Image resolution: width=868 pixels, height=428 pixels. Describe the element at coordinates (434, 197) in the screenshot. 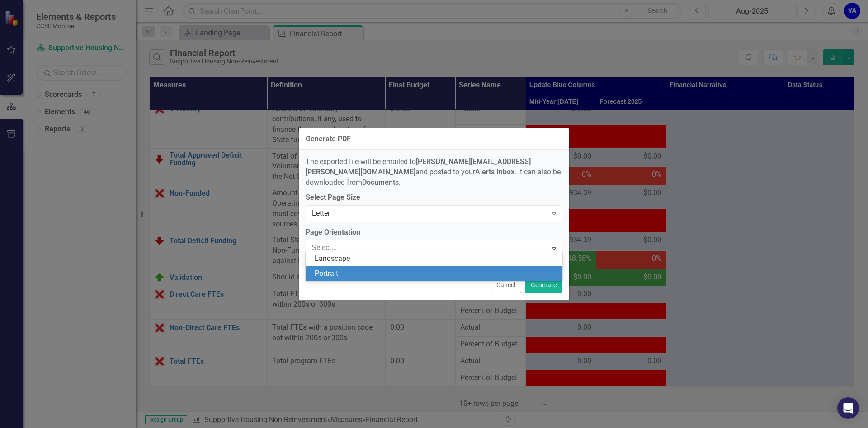

I see `label: Select Page Size` at that location.